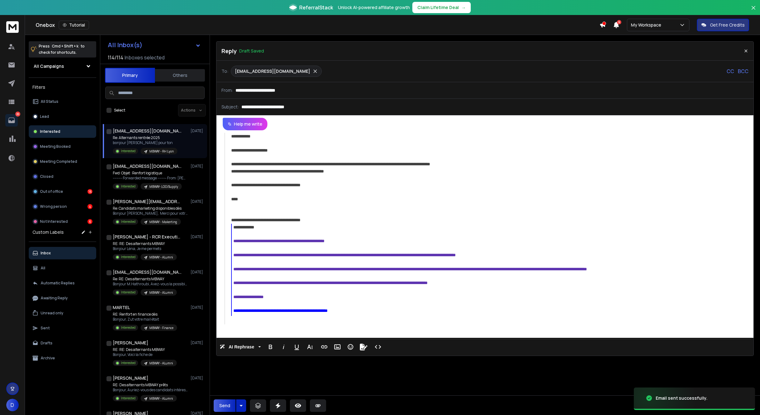 This screenshot has height=415, width=760. I want to click on span: ReferralStack, so click(316, 7).